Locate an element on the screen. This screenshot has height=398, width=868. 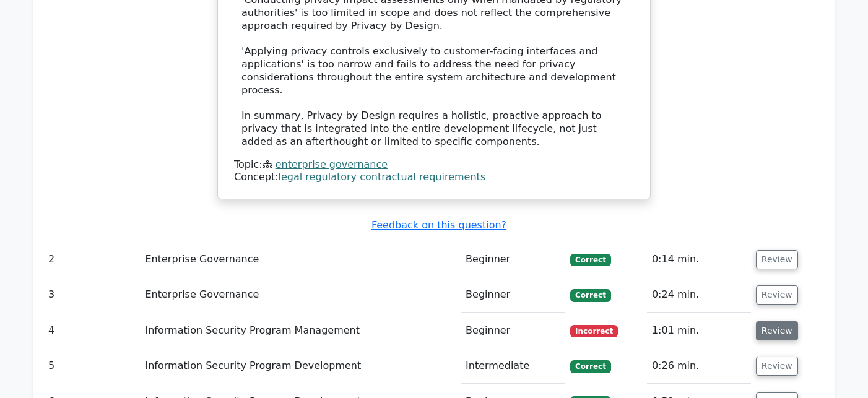
td: 0:26 min. is located at coordinates (699, 366).